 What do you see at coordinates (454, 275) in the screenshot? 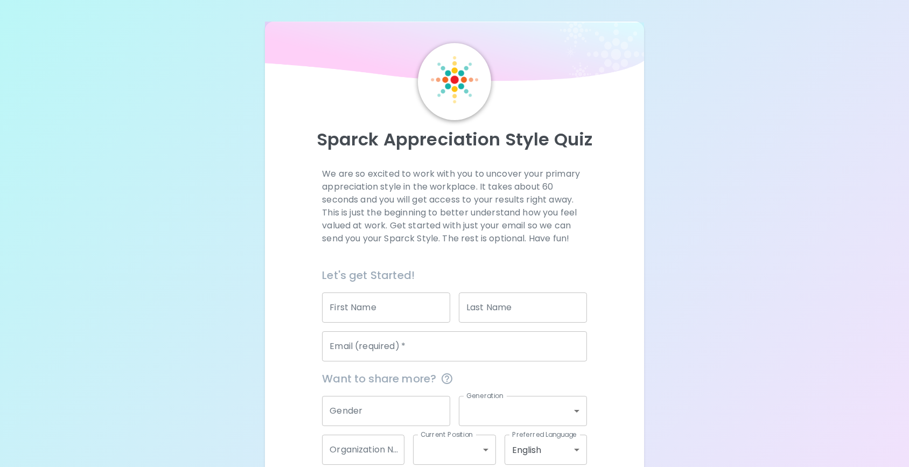
I see `h6: Let's get Started!` at bounding box center [454, 275].